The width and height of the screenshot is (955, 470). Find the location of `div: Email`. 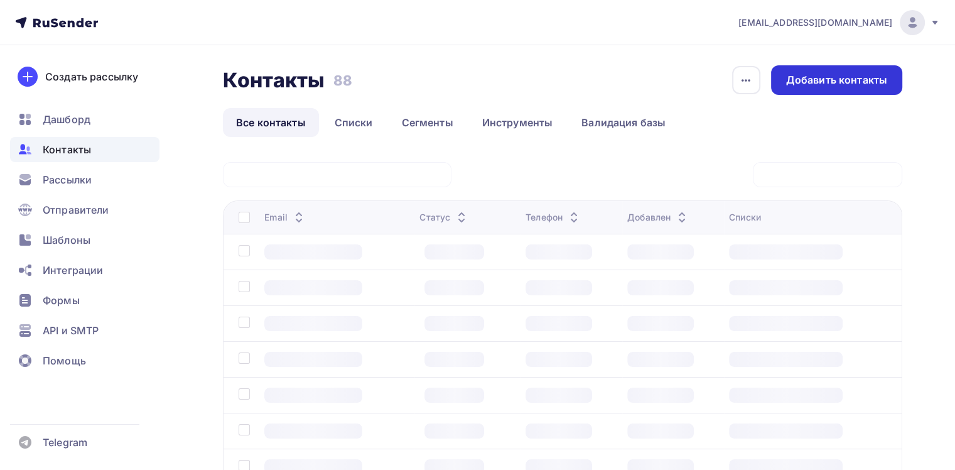

div: Email is located at coordinates (285, 217).